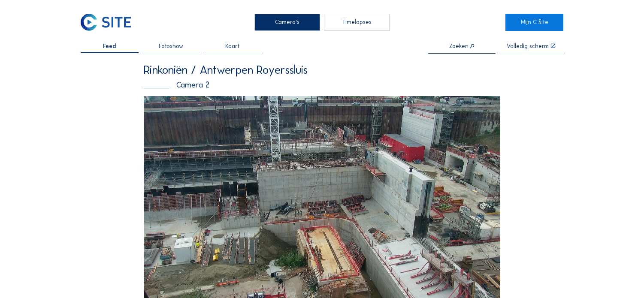  I want to click on div: Camera's, so click(287, 22).